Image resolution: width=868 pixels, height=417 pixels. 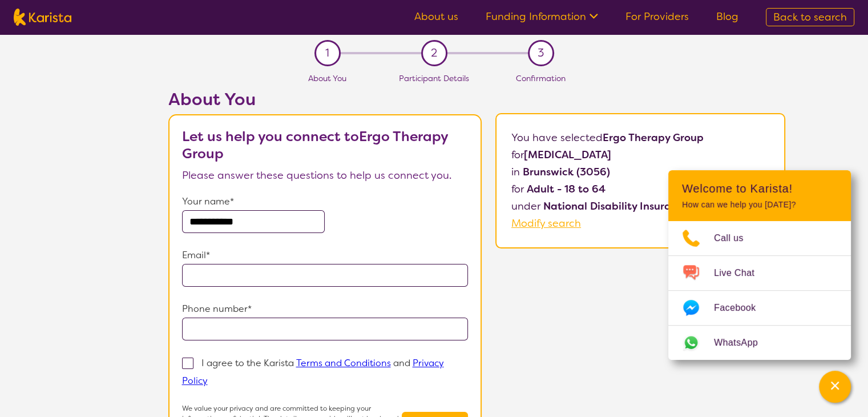 What do you see at coordinates (324, 99) in the screenshot?
I see `h2: About You` at bounding box center [324, 99].